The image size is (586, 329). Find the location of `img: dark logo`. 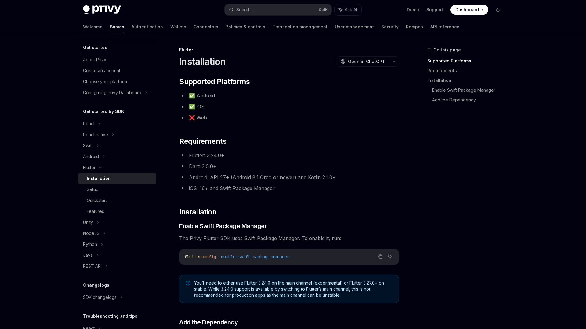

img: dark logo is located at coordinates (102, 10).